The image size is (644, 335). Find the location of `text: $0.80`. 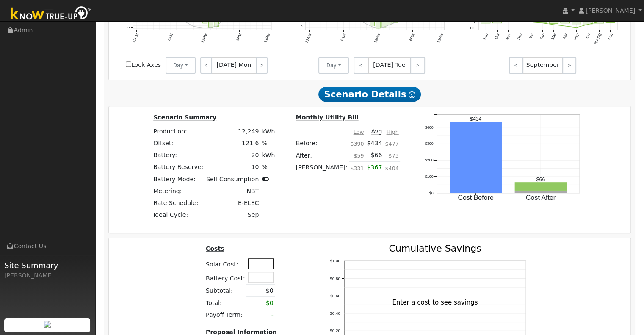

text: $0.80 is located at coordinates (335, 278).